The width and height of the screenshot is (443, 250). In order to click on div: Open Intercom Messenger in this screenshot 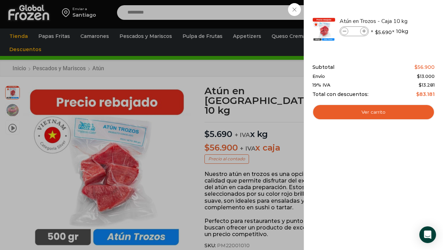, I will do `click(428, 235)`.